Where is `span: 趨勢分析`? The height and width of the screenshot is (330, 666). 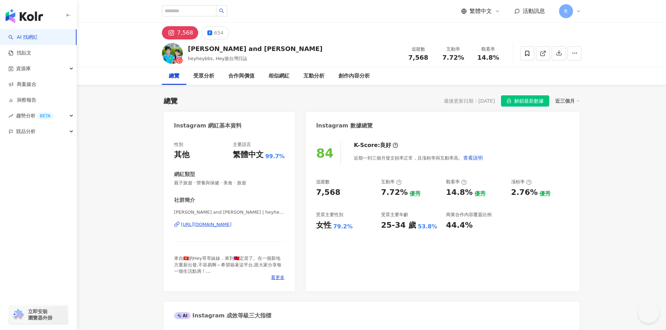
span: 趨勢分析 is located at coordinates (35, 116).